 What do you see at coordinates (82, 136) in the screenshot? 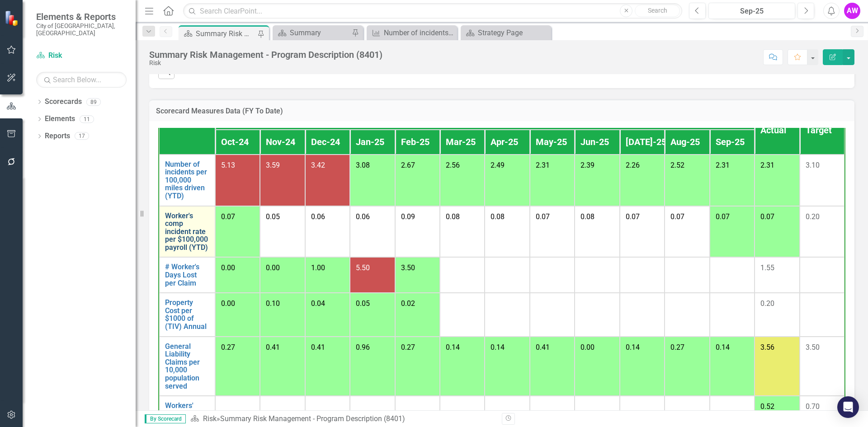
I see `div: 17` at bounding box center [82, 136].